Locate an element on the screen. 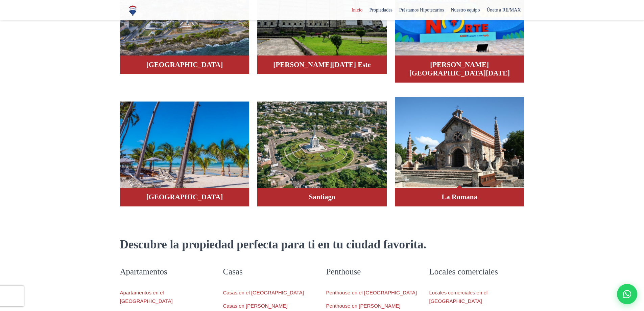 Image resolution: width=644 pixels, height=311 pixels. h4: Santiago is located at coordinates (322, 197).